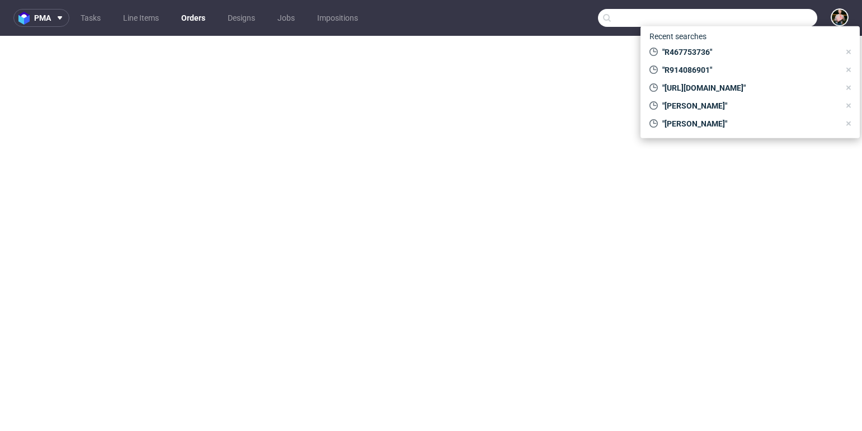 The width and height of the screenshot is (862, 431). What do you see at coordinates (678, 36) in the screenshot?
I see `span: Recent searches` at bounding box center [678, 36].